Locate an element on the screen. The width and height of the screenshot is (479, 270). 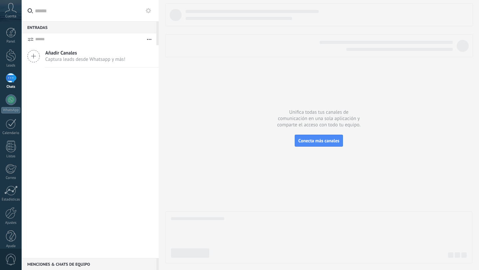
div: Estadísticas is located at coordinates (11, 200).